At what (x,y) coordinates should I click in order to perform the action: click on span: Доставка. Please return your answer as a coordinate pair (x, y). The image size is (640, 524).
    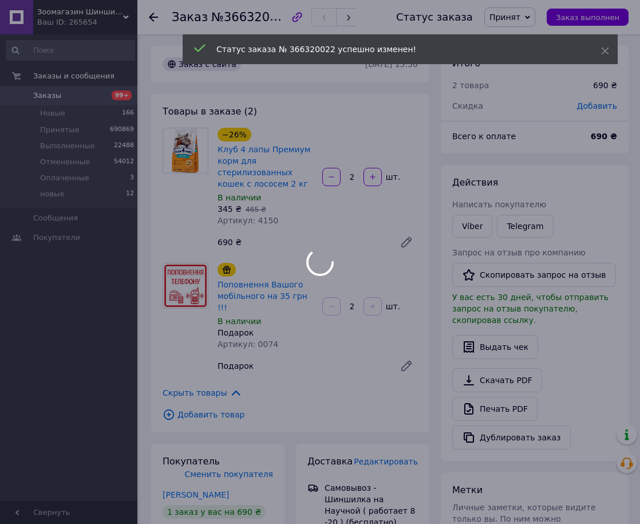
    Looking at the image, I should click on (330, 461).